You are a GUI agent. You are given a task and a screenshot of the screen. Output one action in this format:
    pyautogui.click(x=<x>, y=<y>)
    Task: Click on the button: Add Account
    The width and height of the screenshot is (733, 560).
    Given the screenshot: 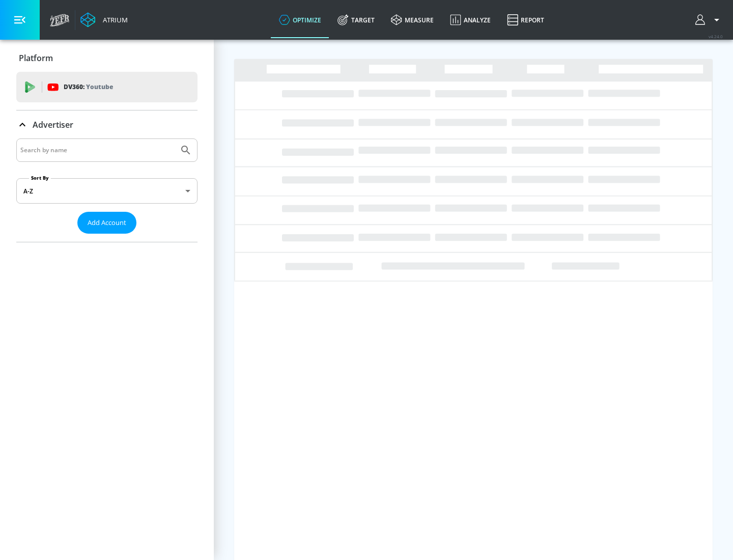 What is the action you would take?
    pyautogui.click(x=106, y=222)
    